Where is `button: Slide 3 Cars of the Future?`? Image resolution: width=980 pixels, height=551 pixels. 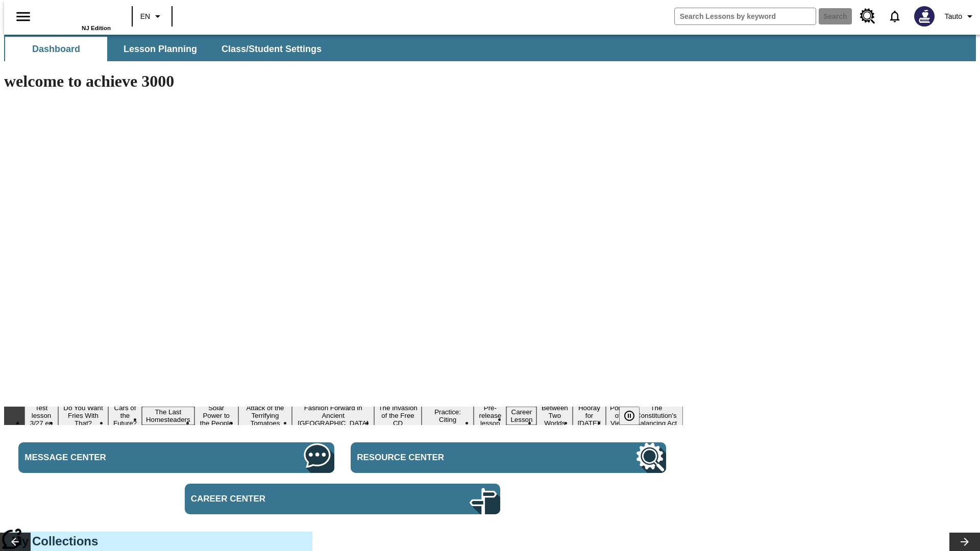 button: Slide 3 Cars of the Future? is located at coordinates (125, 415).